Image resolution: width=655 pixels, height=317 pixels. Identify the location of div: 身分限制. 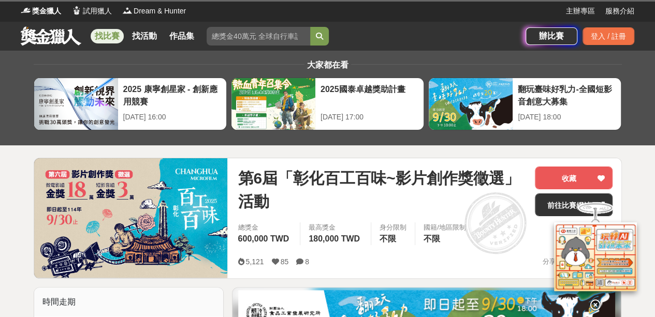
(393, 228).